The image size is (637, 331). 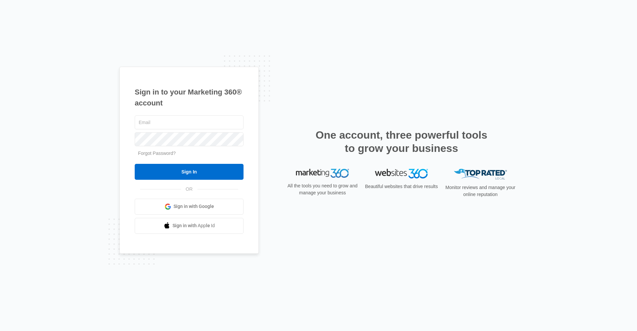 What do you see at coordinates (189, 226) in the screenshot?
I see `a: Sign in with Apple Id` at bounding box center [189, 226].